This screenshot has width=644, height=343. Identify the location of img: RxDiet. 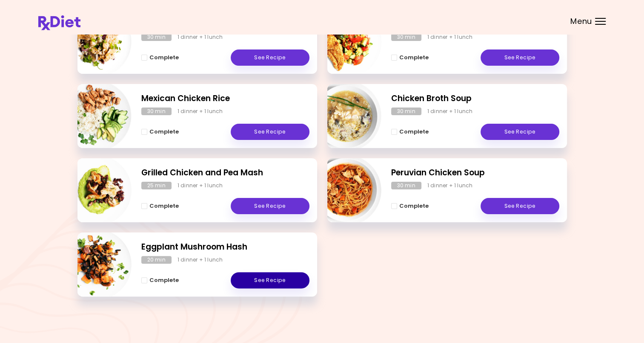
(59, 23).